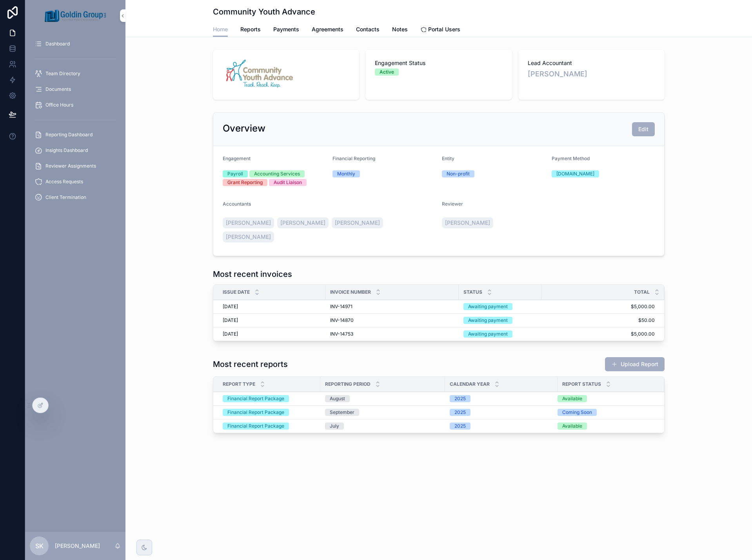  I want to click on span: Total, so click(642, 292).